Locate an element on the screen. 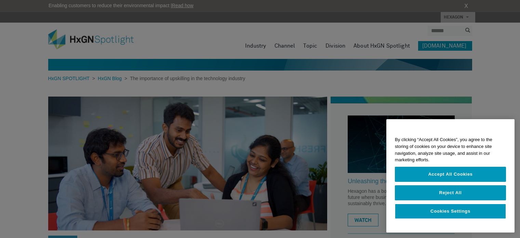  div: Cookie banner is located at coordinates (450, 175).